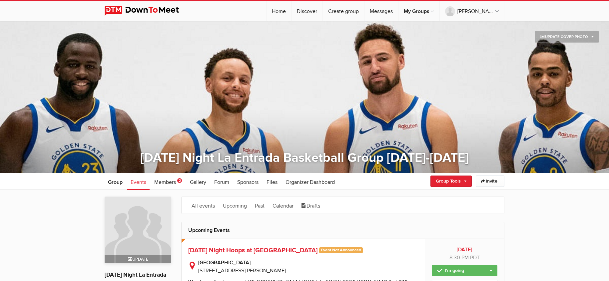 The image size is (609, 281). Describe the element at coordinates (567, 37) in the screenshot. I see `a: Update Cover Photo` at that location.